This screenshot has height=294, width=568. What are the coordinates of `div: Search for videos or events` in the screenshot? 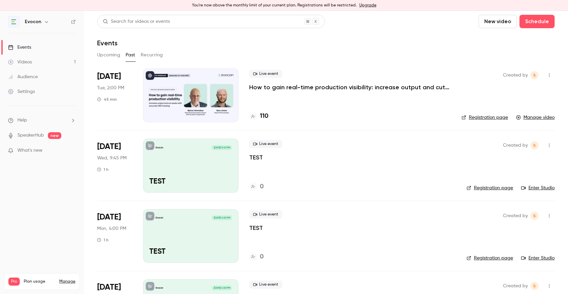 It's located at (136, 21).